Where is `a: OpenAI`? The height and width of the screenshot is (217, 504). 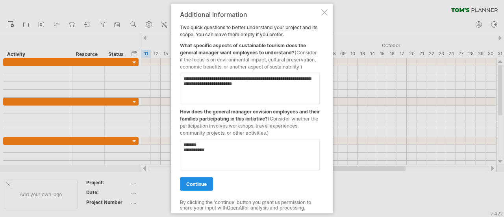 a: OpenAI is located at coordinates (235, 207).